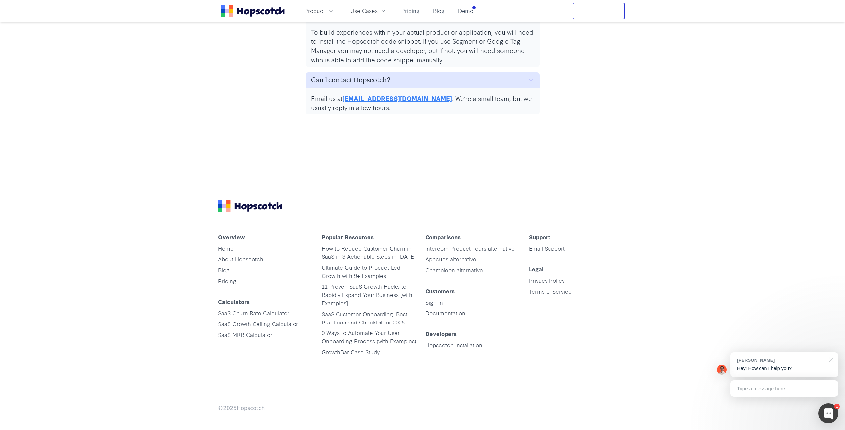 This screenshot has width=845, height=430. Describe the element at coordinates (837, 407) in the screenshot. I see `div: 1` at that location.